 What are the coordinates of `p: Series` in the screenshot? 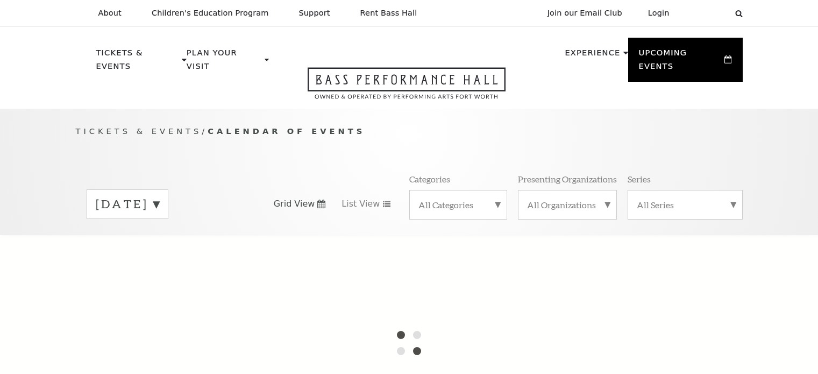 It's located at (639, 179).